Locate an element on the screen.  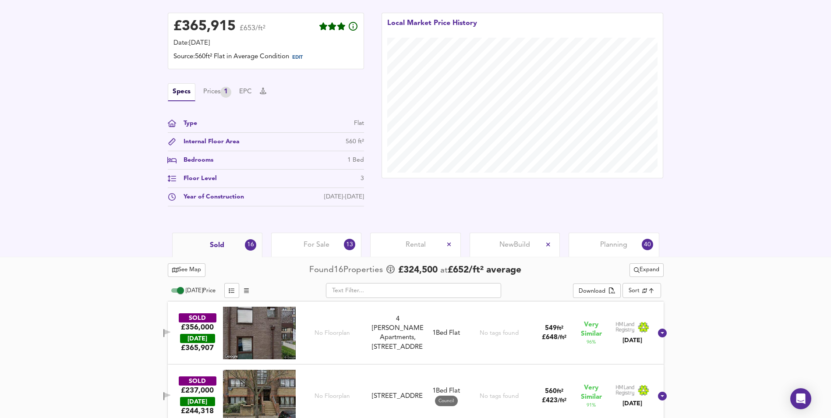
div: Bedrooms is located at coordinates (195, 160).